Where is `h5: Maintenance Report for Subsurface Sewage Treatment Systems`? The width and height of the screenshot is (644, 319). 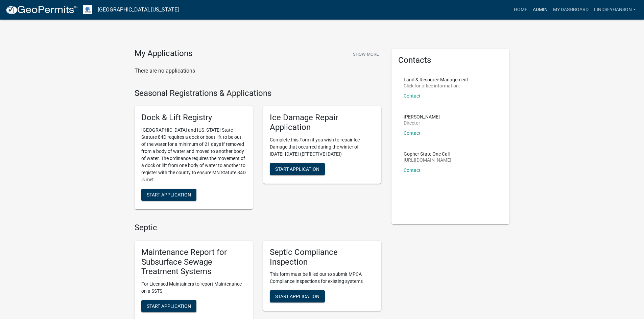 h5: Maintenance Report for Subsurface Sewage Treatment Systems is located at coordinates (194, 262).